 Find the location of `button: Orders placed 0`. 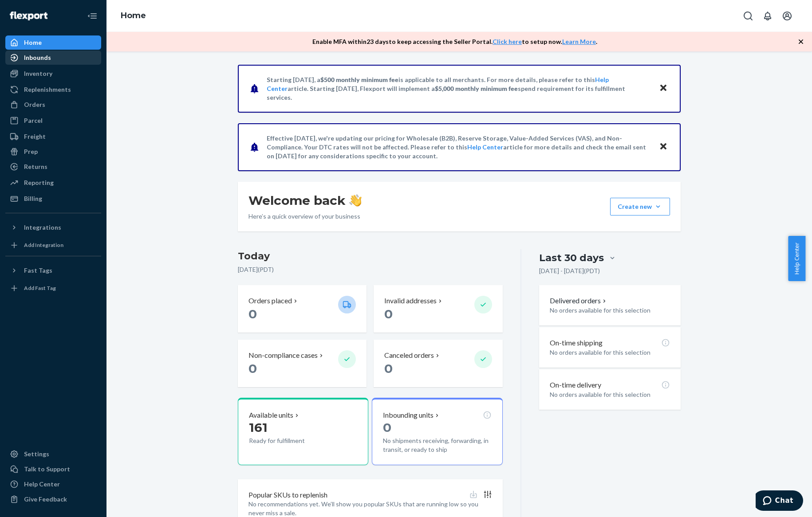

button: Orders placed 0 is located at coordinates (302, 308).